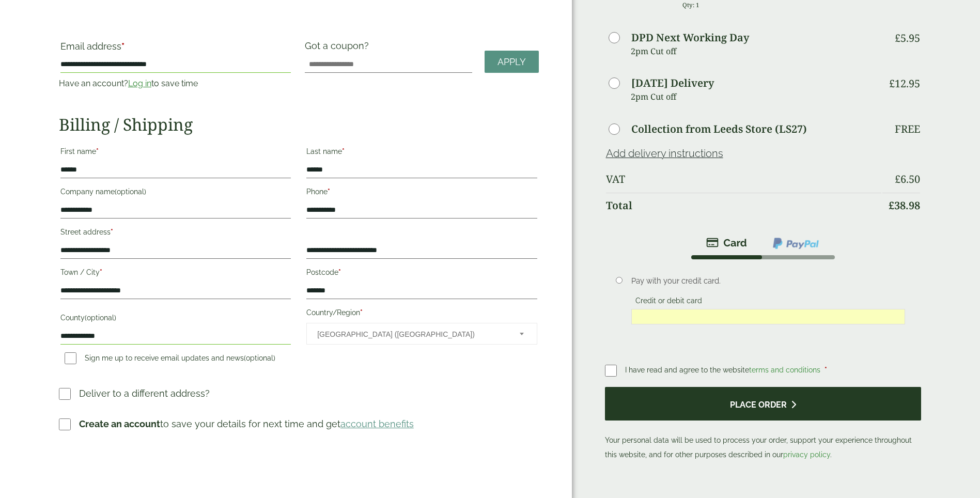 The height and width of the screenshot is (498, 980). Describe the element at coordinates (421, 333) in the screenshot. I see `span: Country/Region` at that location.